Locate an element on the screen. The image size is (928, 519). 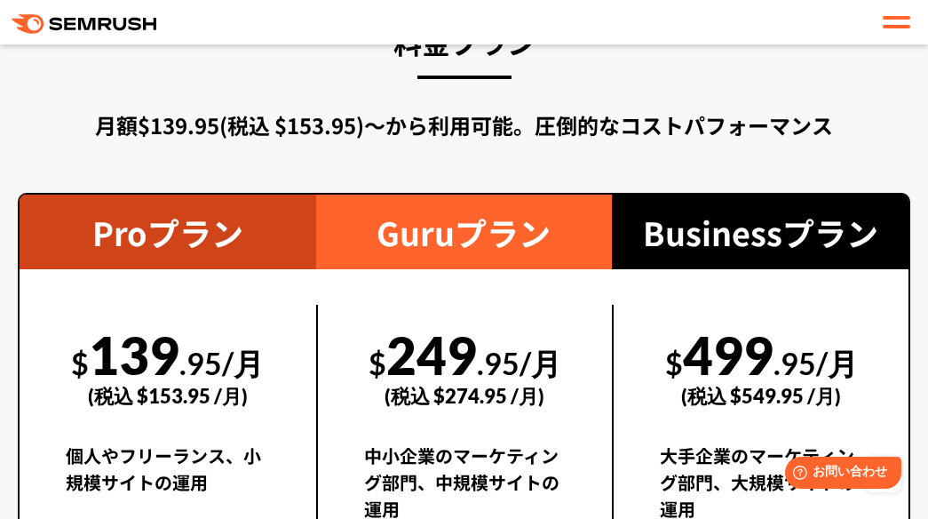
div: (税込 $274.95 /月) is located at coordinates (465, 395).